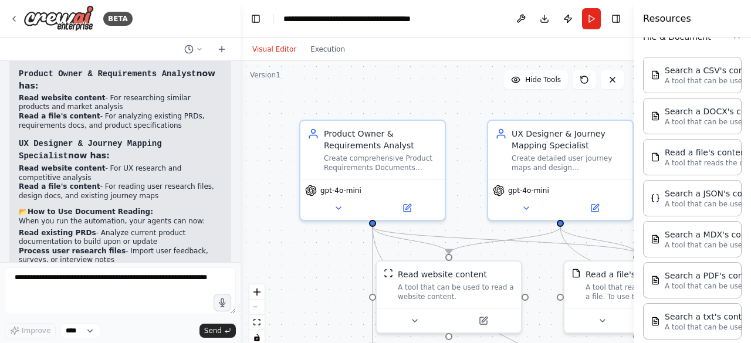  What do you see at coordinates (222, 49) in the screenshot?
I see `button: Start a new chat` at bounding box center [222, 49].